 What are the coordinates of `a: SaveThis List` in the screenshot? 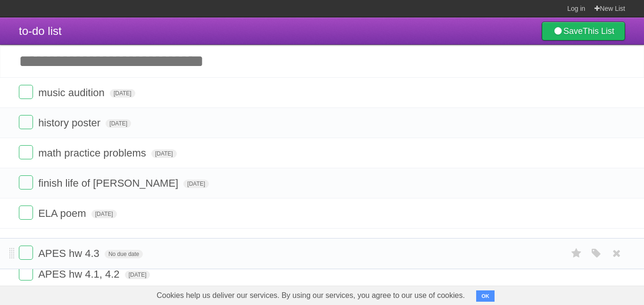 It's located at (583, 31).